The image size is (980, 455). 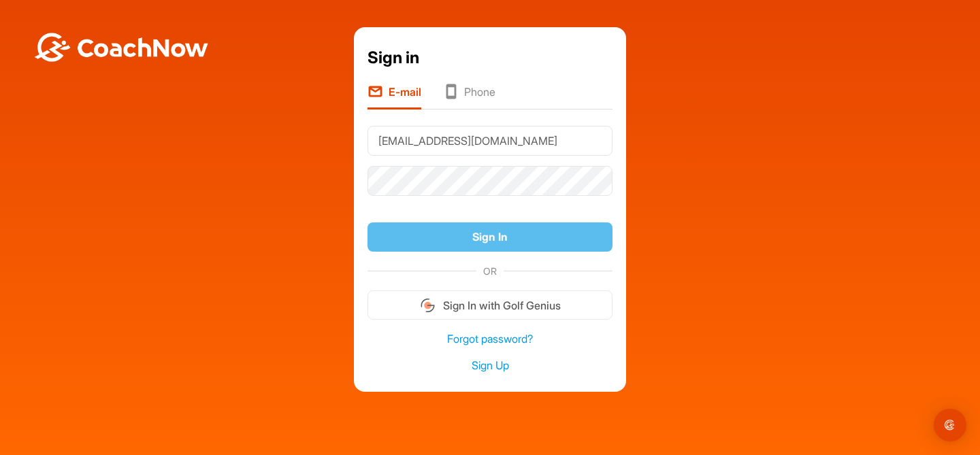 What do you see at coordinates (121, 47) in the screenshot?
I see `img: BwLJSsUCoWCh5upNqxVrqldRgqLPVwmV24tXu5FoVAoFEpwwqQ3VIfuoInZCoVCoTD4vwADAC3ZFMkVEQFDAAAAAElFTkSuQmCC` at bounding box center [121, 47].